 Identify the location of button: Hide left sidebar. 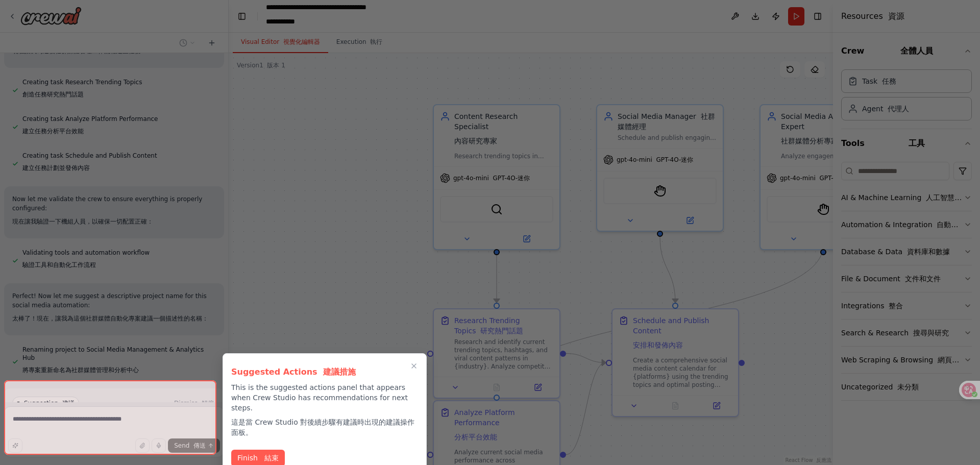
(242, 16).